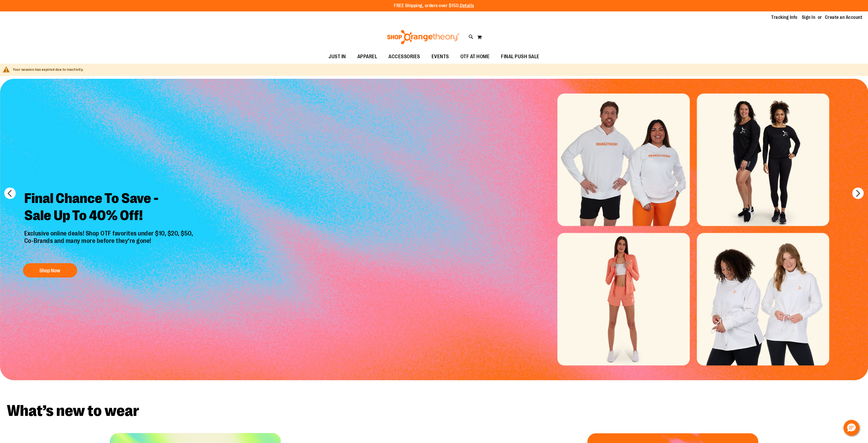  Describe the element at coordinates (475, 57) in the screenshot. I see `a: OTF AT HOME` at that location.